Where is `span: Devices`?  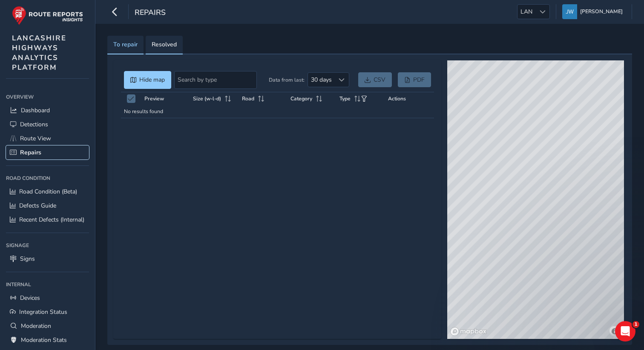 span: Devices is located at coordinates (30, 298).